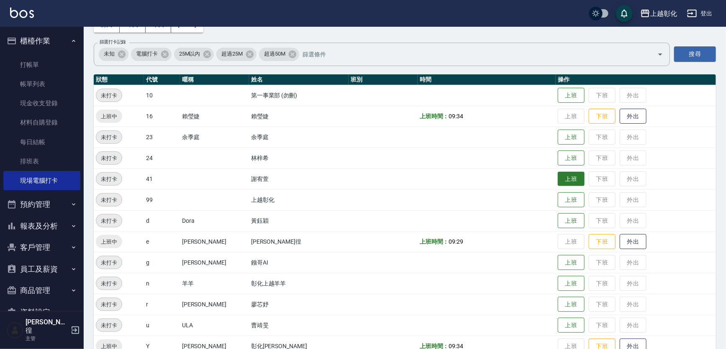  I want to click on a: 排班表, so click(42, 161).